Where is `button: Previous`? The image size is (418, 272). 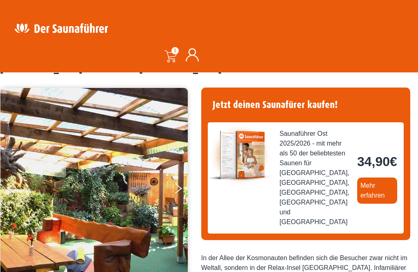 button: Previous is located at coordinates (18, 190).